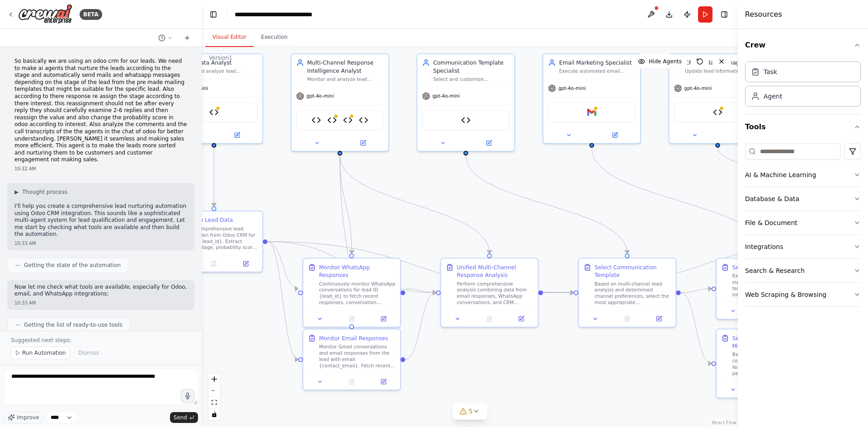  What do you see at coordinates (214, 99) in the screenshot?
I see `div: Lead Data AnalystFetch and analyze lead information from Odoo CRM, including current stage, proba...` at bounding box center [214, 99].